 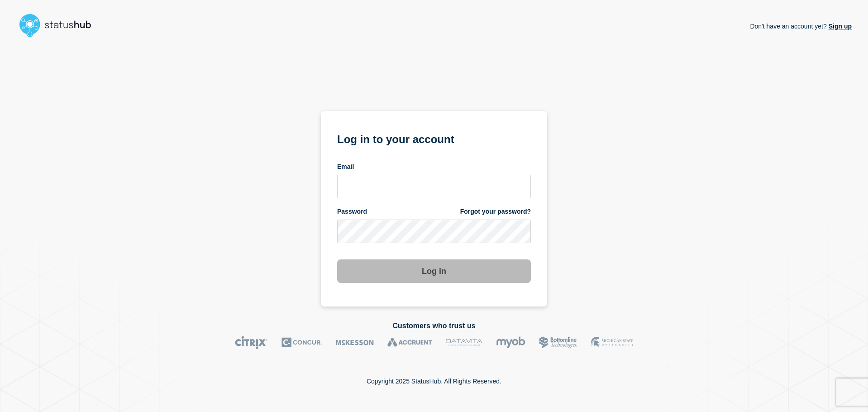 I want to click on img: Citrix logo, so click(x=251, y=343).